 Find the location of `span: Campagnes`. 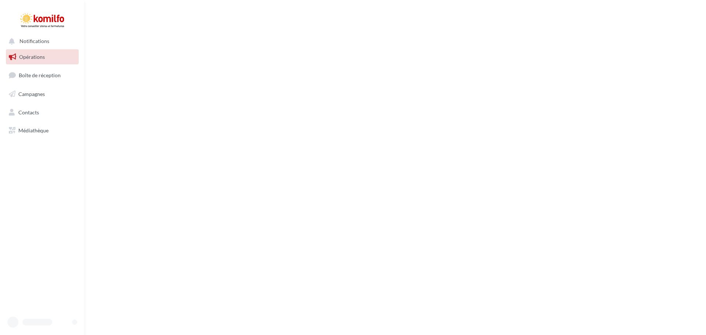

span: Campagnes is located at coordinates (32, 94).